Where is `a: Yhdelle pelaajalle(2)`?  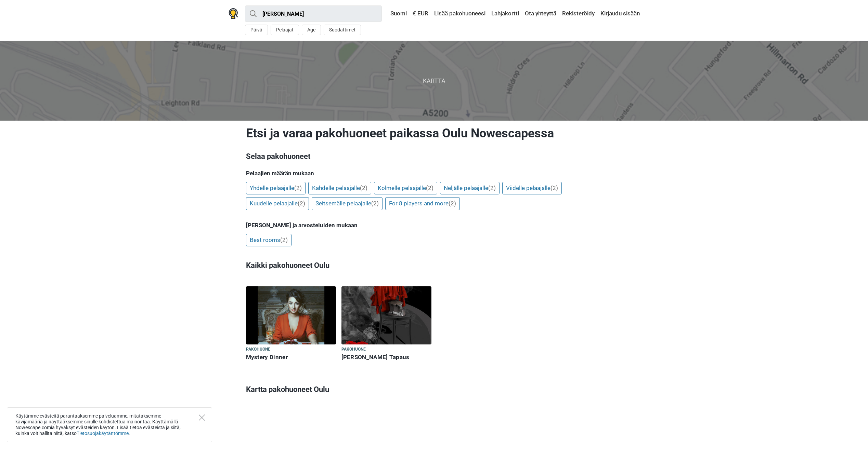 a: Yhdelle pelaajalle(2) is located at coordinates (276, 188).